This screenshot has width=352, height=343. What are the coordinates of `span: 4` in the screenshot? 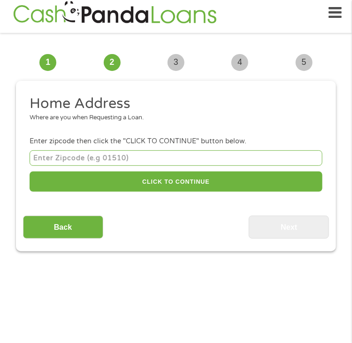 It's located at (240, 62).